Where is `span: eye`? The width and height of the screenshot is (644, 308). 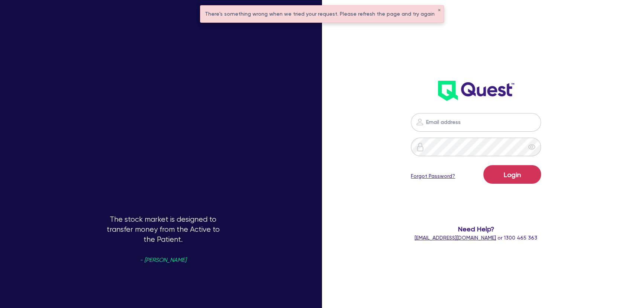
span: eye is located at coordinates (532, 147).